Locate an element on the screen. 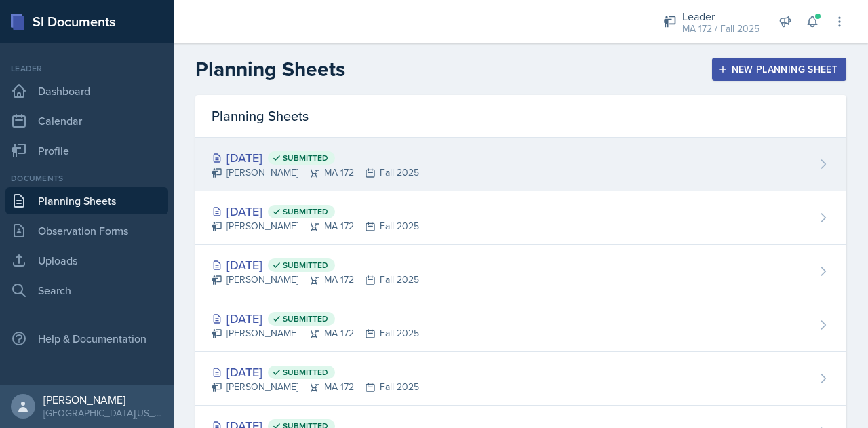 The width and height of the screenshot is (868, 428). a: Profile is located at coordinates (87, 150).